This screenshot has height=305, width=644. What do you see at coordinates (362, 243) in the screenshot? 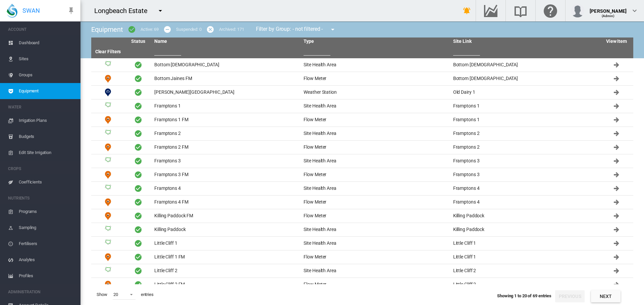
I see `tr: Site Health Area Little Cliff 1 Site Health Area Little Cliff 1 Click to go to equipment` at bounding box center [362, 243].